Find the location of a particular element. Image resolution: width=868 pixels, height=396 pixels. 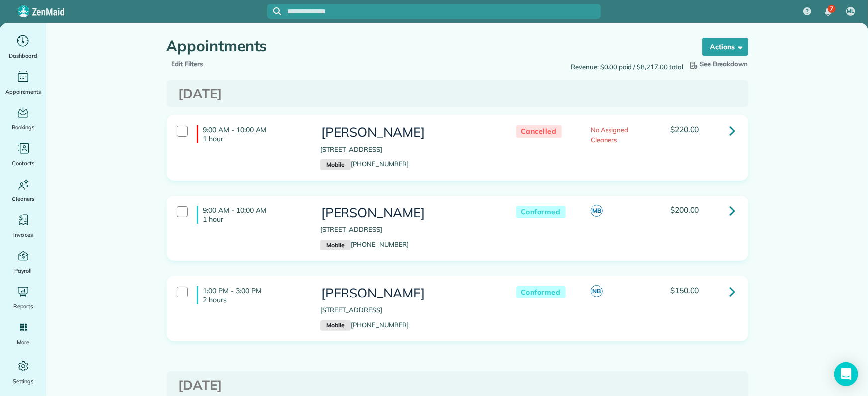

span: Invoices is located at coordinates (23, 235).